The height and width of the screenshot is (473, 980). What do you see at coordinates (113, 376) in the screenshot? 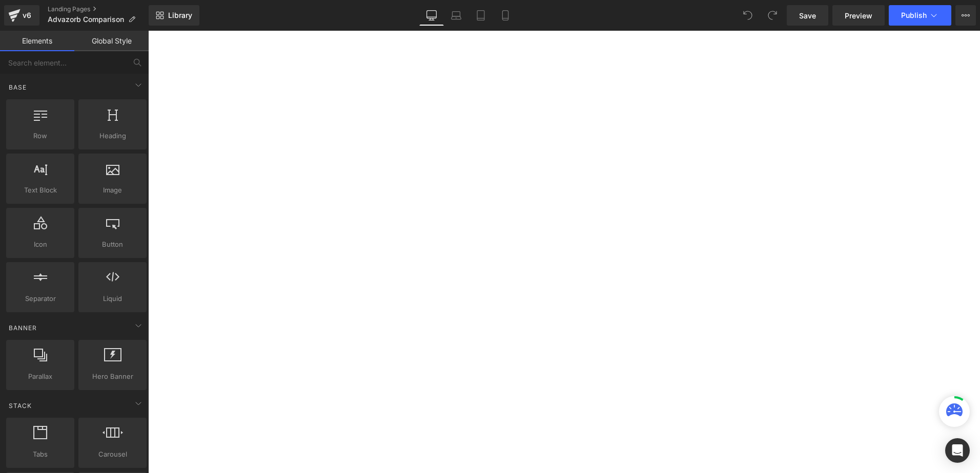
I see `span: Hero Banner` at bounding box center [113, 376].